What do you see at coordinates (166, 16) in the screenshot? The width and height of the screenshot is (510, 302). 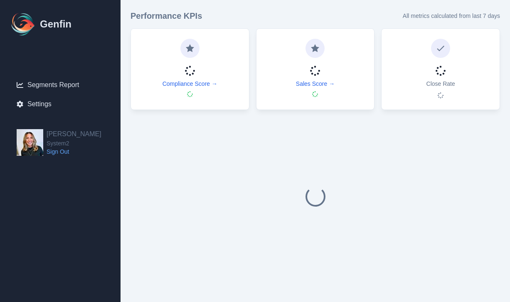 I see `h3: Performance KPIs` at bounding box center [166, 16].